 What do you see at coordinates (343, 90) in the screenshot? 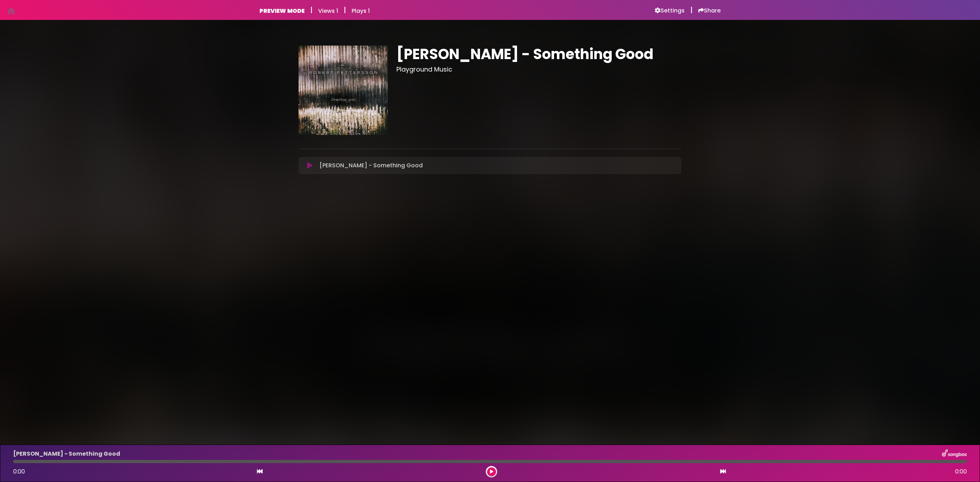
I see `img: xqdCdTEURdRSYKVrtuBq` at bounding box center [343, 90].